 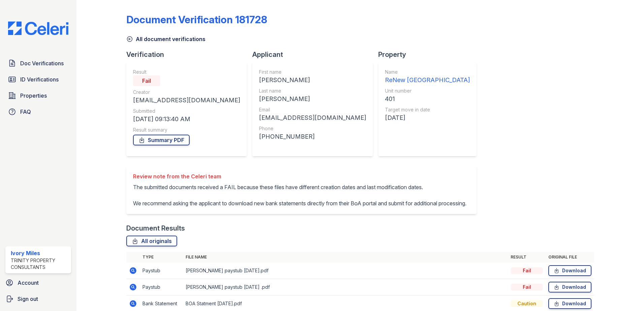 What do you see at coordinates (38, 112) in the screenshot?
I see `a: FAQ` at bounding box center [38, 112].